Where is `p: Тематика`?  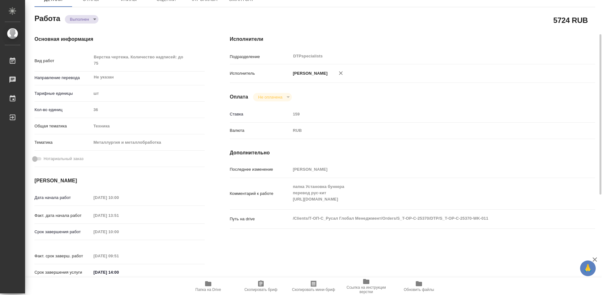 p: Тематика is located at coordinates (63, 142).